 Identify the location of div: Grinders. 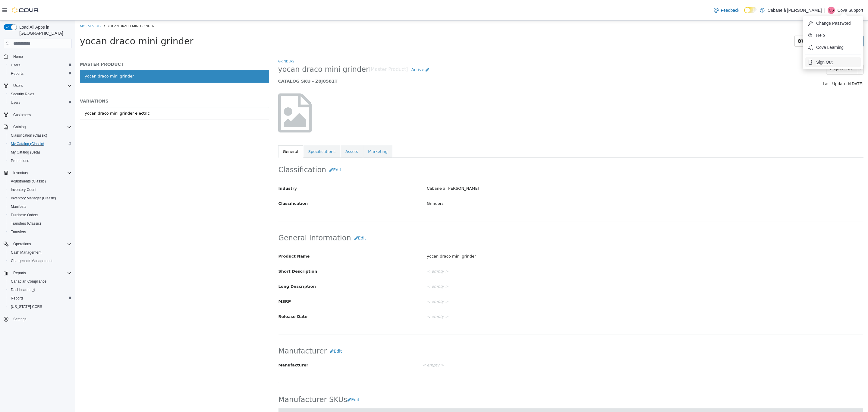
(570, 183).